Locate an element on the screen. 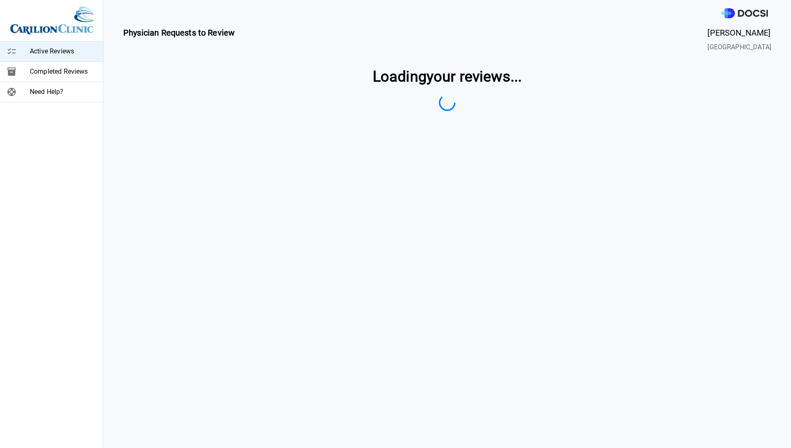  img: DOCSI Logo is located at coordinates (744, 13).